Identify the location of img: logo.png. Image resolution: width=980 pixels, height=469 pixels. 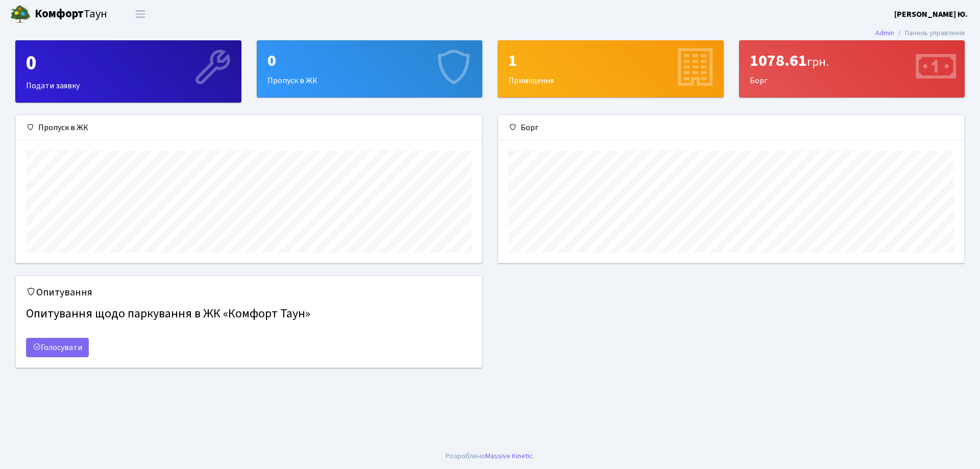
(20, 14).